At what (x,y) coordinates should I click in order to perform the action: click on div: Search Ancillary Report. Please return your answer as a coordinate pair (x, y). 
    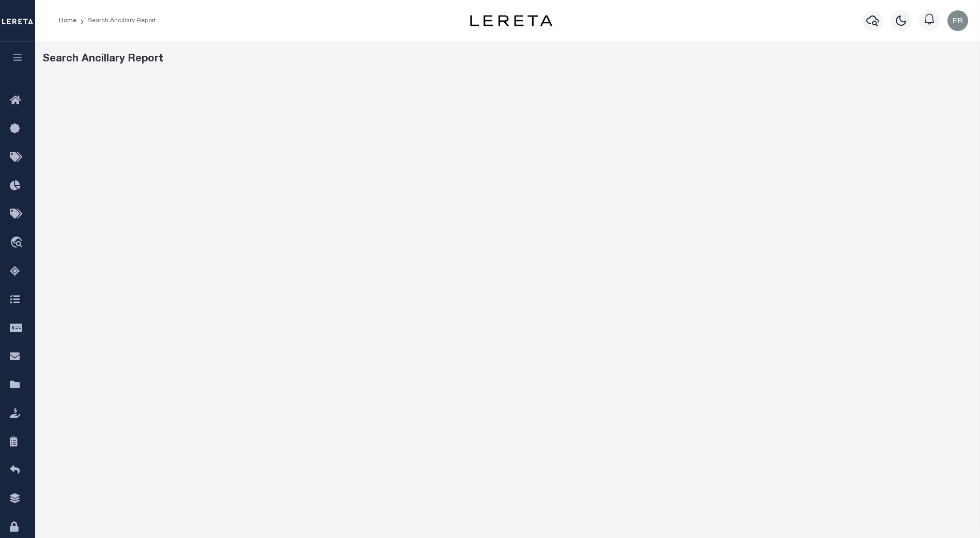
    Looking at the image, I should click on (508, 59).